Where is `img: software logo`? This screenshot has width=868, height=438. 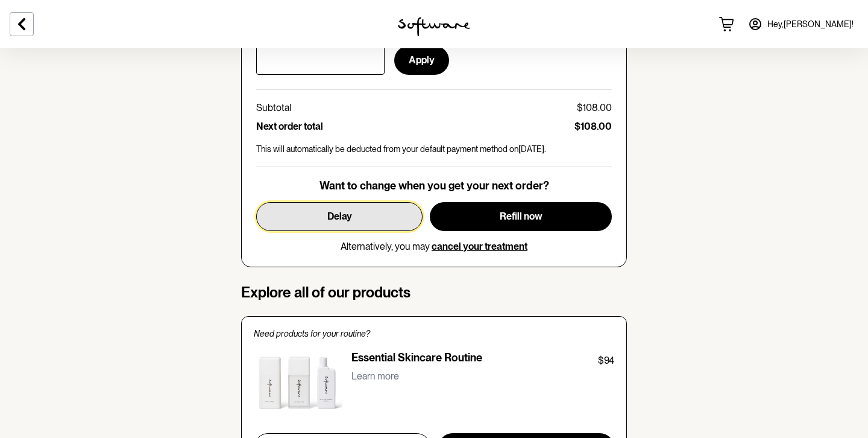 img: software logo is located at coordinates (434, 26).